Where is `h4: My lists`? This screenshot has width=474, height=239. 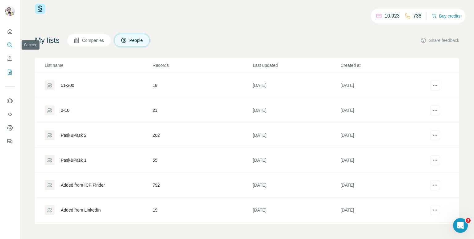
h4: My lists is located at coordinates (47, 40).